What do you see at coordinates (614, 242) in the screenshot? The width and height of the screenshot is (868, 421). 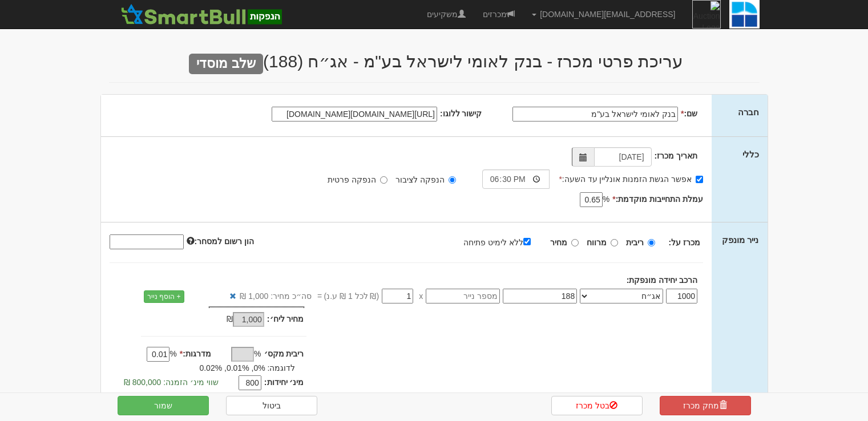 I see `input: מרווח` at bounding box center [614, 242].